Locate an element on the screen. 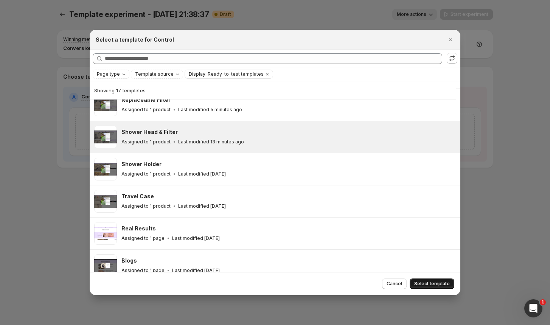 The height and width of the screenshot is (325, 550). h3: Real Results is located at coordinates (138, 229).